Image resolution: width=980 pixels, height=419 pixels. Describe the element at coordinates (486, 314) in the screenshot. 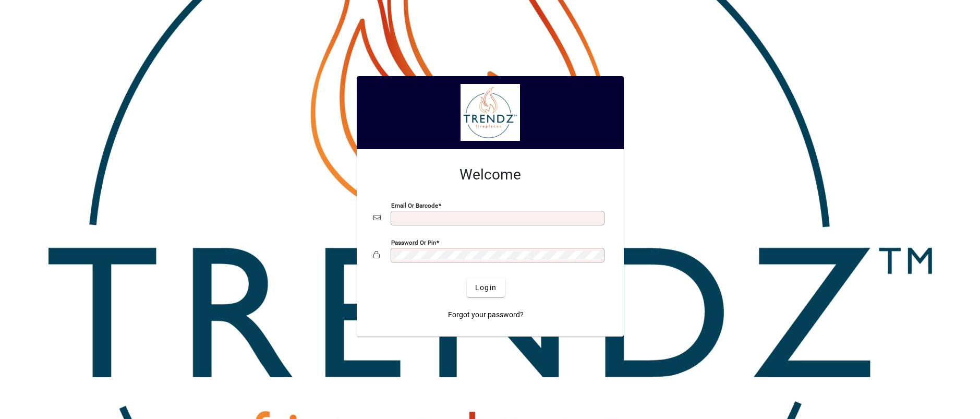

I see `a: Forgot your password?` at that location.